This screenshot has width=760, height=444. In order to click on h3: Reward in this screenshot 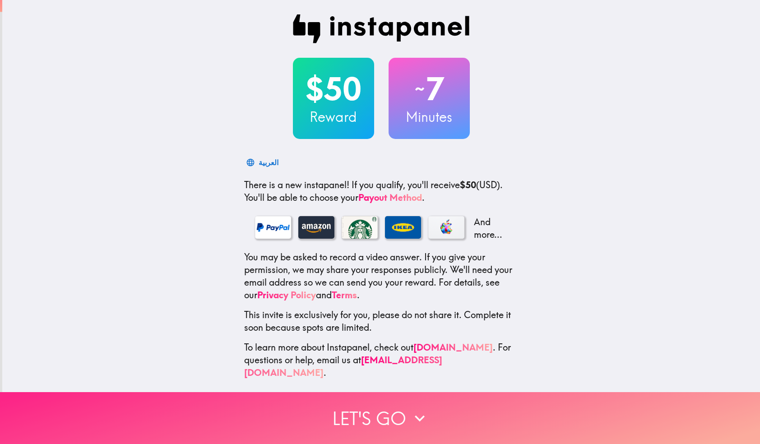, I will do `click(334, 117)`.